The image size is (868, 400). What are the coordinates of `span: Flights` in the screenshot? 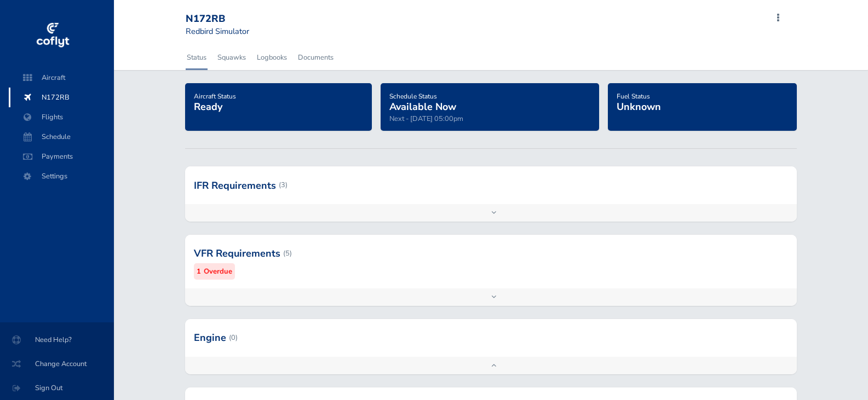 It's located at (61, 117).